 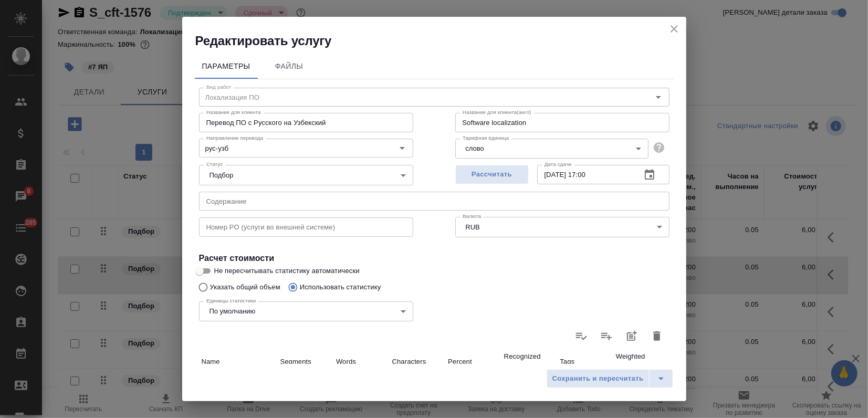 I want to click on p: Characters, so click(x=418, y=362).